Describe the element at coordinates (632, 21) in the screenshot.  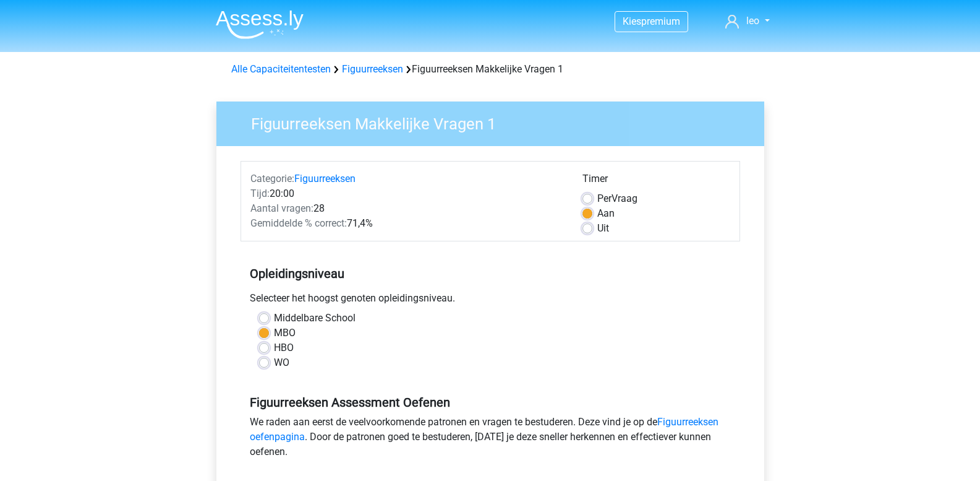
I see `span: Kies` at that location.